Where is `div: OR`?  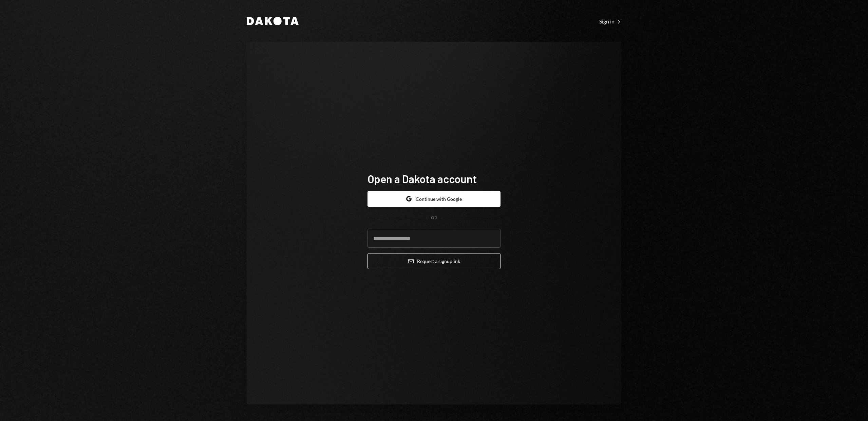 div: OR is located at coordinates (434, 217).